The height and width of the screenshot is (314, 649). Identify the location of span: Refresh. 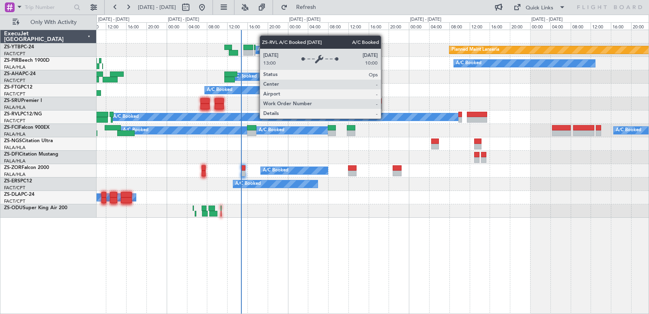
(306, 7).